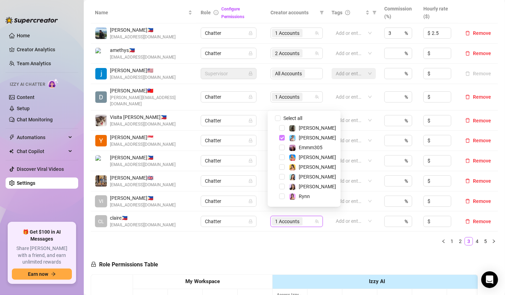  Describe the element at coordinates (439, 13) in the screenshot. I see `th: Hourly rate ($)` at that location.